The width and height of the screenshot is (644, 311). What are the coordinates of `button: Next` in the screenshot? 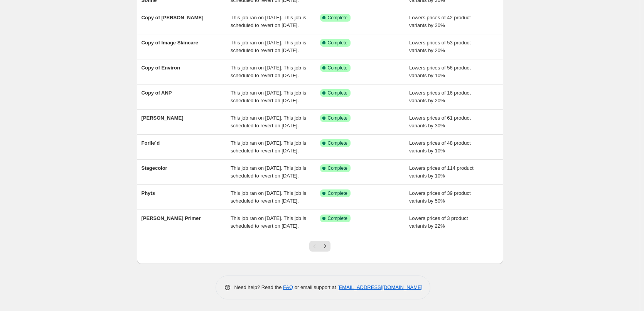 It's located at (325, 246).